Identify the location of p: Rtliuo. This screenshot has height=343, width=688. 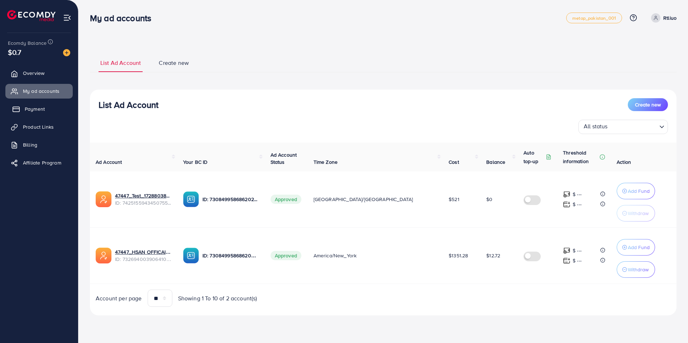
(669, 18).